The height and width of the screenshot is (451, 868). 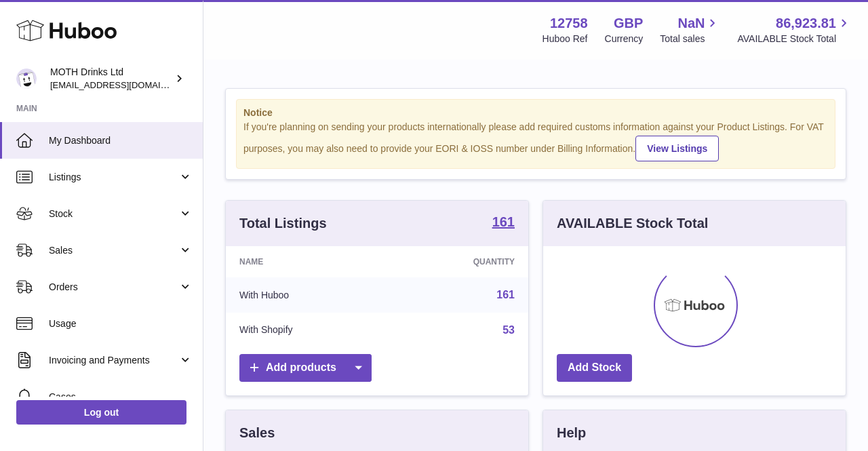 What do you see at coordinates (691, 23) in the screenshot?
I see `span: NaN` at bounding box center [691, 23].